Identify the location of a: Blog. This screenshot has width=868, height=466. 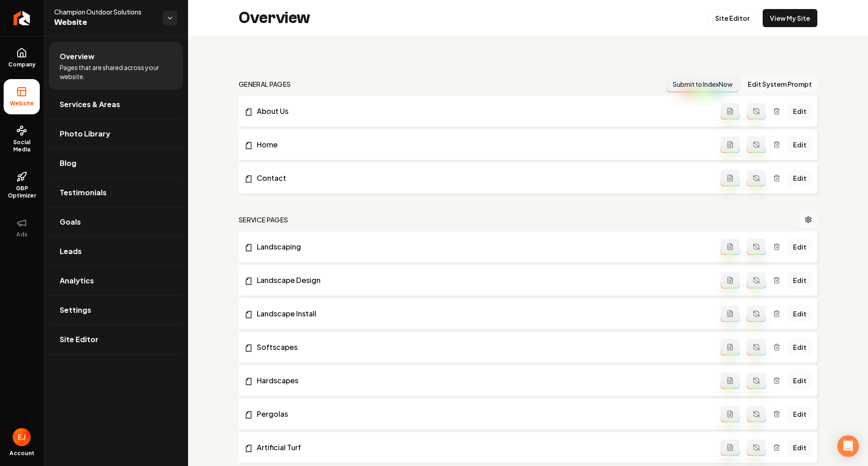
(116, 163).